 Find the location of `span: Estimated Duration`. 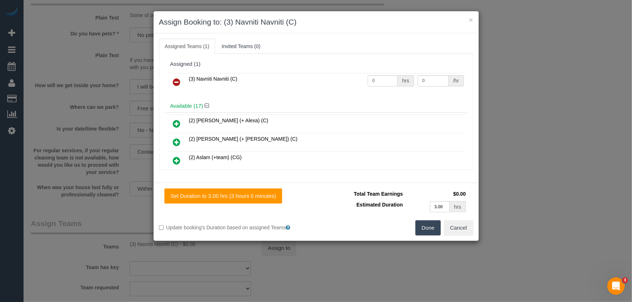

span: Estimated Duration is located at coordinates (379, 205).